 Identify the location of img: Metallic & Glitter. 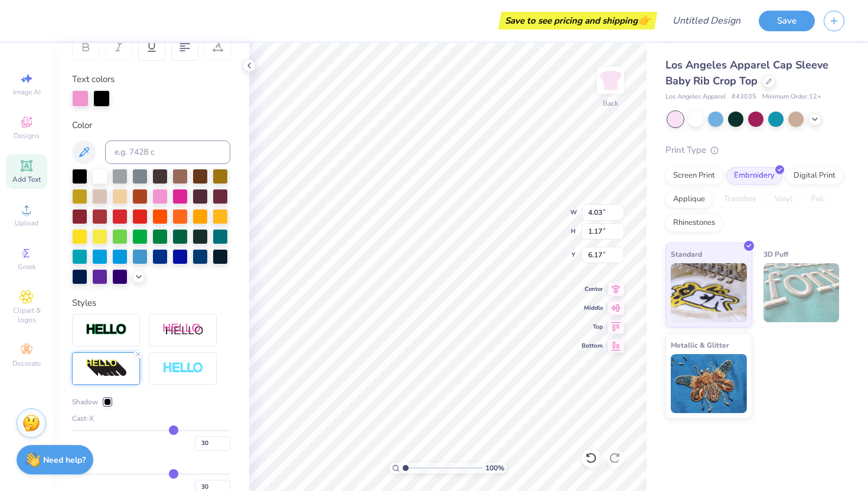
(708, 384).